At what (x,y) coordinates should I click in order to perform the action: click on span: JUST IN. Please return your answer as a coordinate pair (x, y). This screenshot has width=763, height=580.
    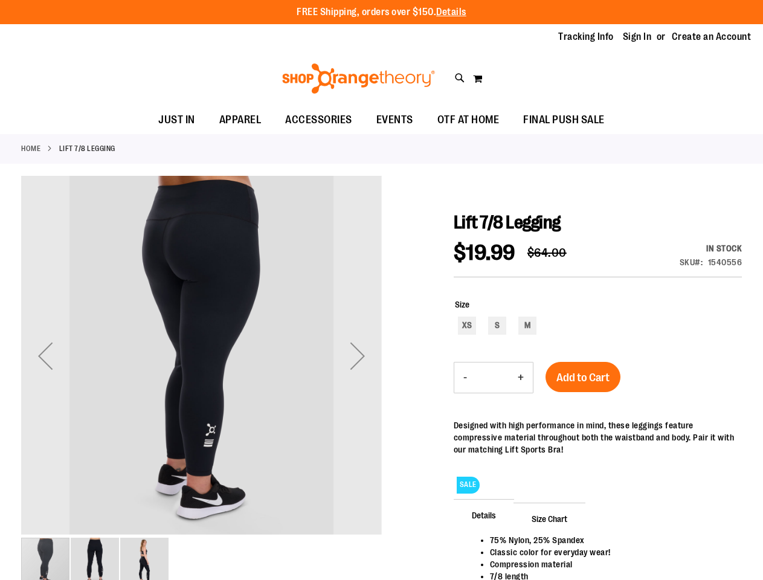
    Looking at the image, I should click on (177, 120).